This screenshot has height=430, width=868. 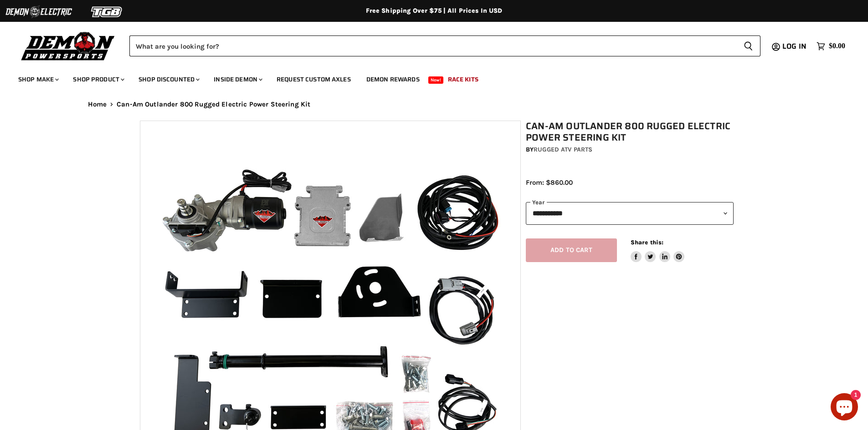 What do you see at coordinates (37, 79) in the screenshot?
I see `a: Shop Make` at bounding box center [37, 79].